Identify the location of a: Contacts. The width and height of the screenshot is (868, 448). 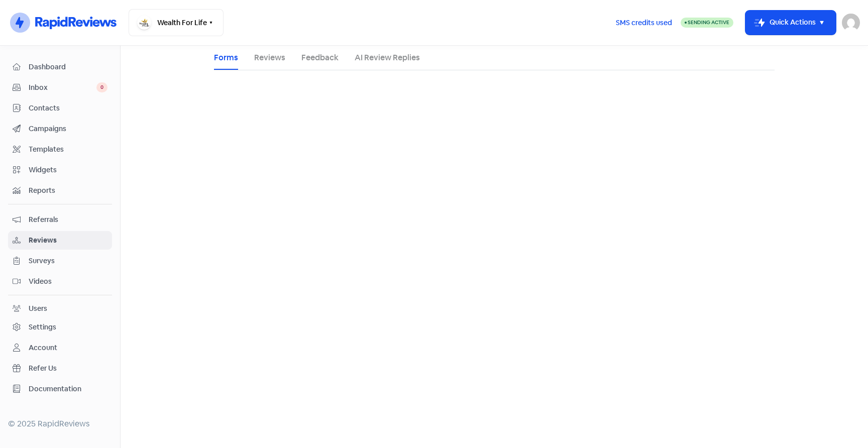
(60, 108).